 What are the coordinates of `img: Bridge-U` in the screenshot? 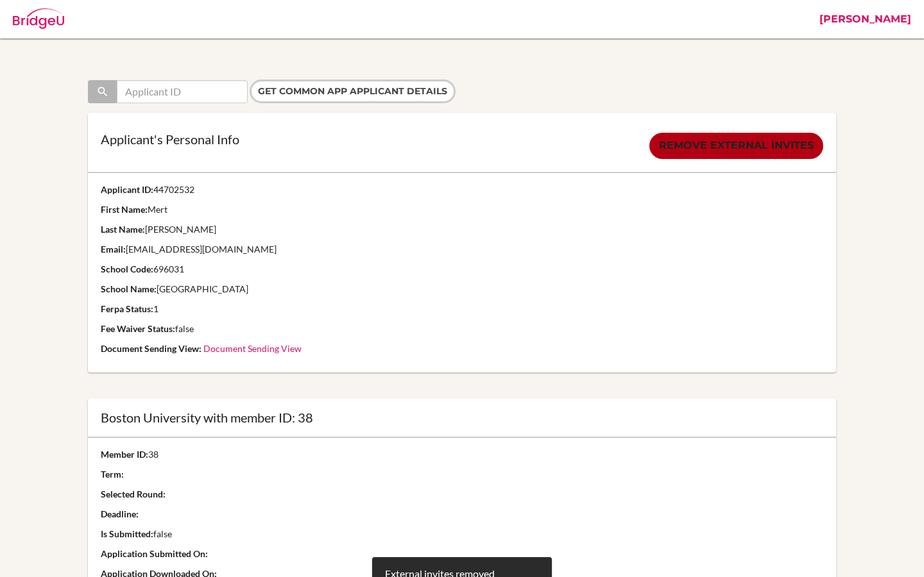 It's located at (38, 19).